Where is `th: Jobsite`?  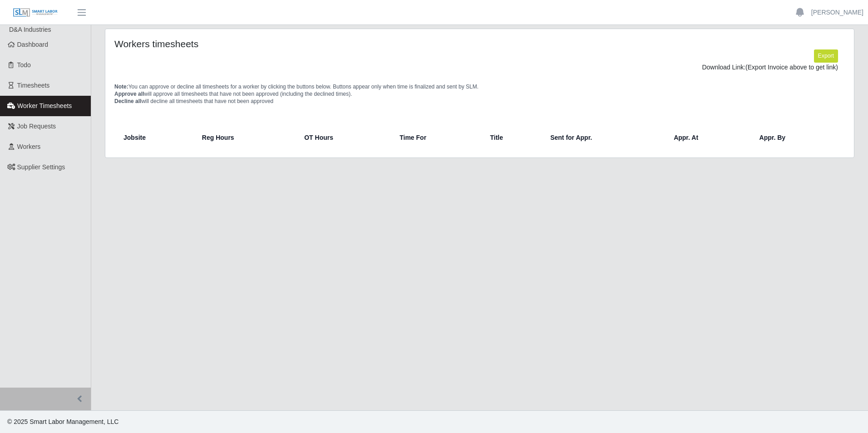 th: Jobsite is located at coordinates (156, 138).